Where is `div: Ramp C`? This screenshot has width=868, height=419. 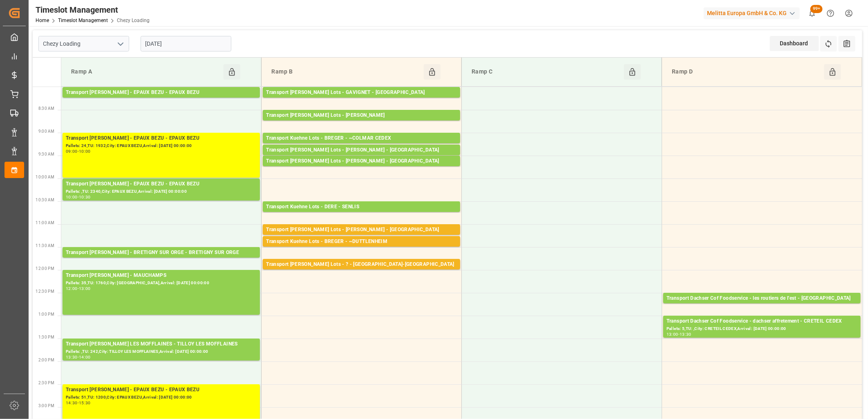
div: Ramp C is located at coordinates (546, 72).